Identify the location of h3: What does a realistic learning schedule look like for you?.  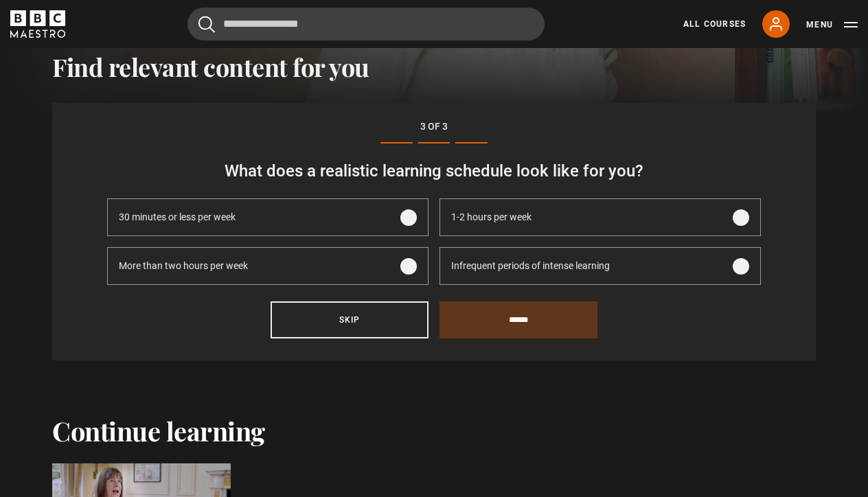
(434, 171).